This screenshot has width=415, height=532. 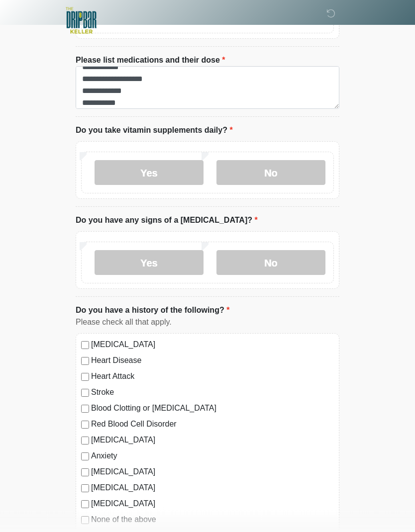 I want to click on input: Heart Disease, so click(x=85, y=362).